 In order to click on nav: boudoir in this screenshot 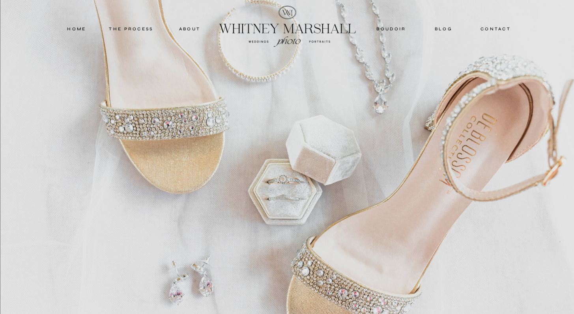, I will do `click(391, 29)`.